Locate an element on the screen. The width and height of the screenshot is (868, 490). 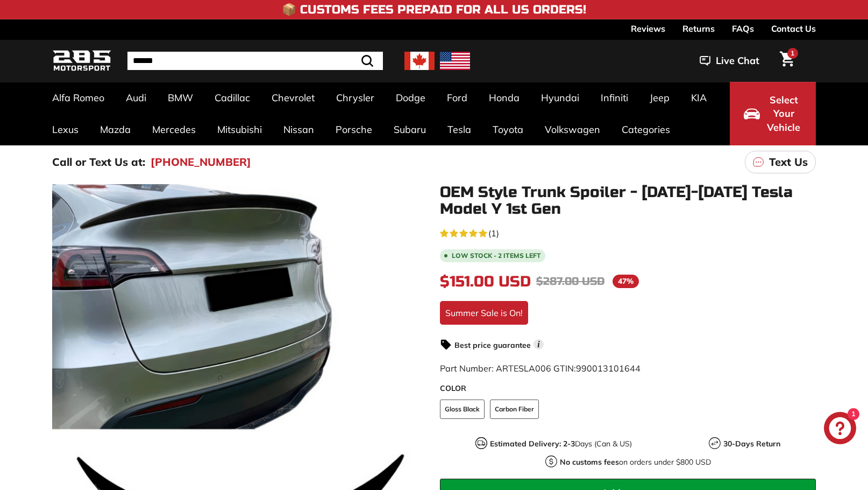
a: Audi is located at coordinates (136, 97).